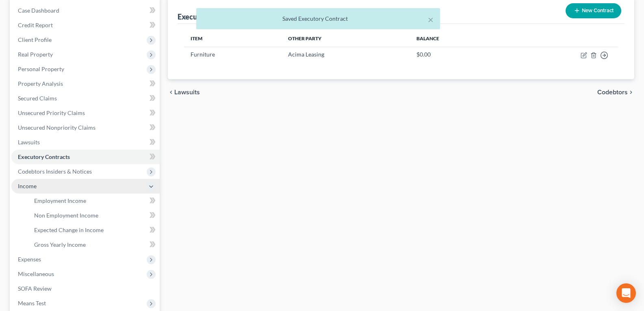  What do you see at coordinates (613, 92) in the screenshot?
I see `span: Codebtors` at bounding box center [613, 92].